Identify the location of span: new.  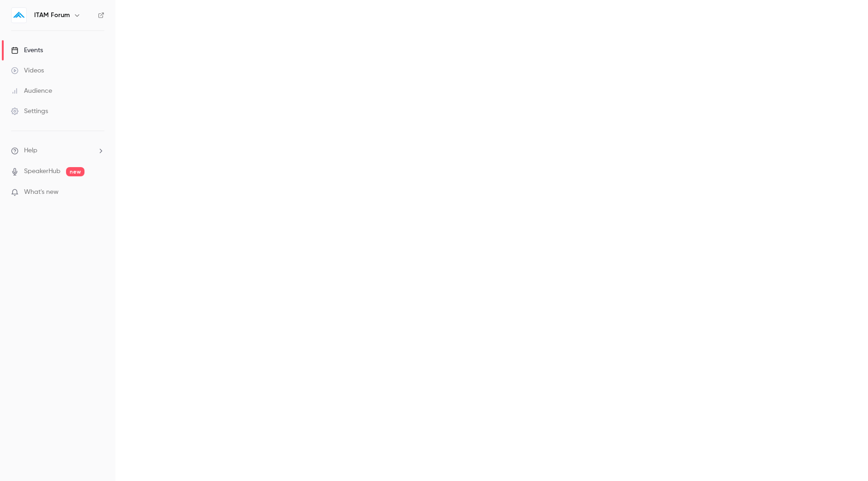
(75, 172).